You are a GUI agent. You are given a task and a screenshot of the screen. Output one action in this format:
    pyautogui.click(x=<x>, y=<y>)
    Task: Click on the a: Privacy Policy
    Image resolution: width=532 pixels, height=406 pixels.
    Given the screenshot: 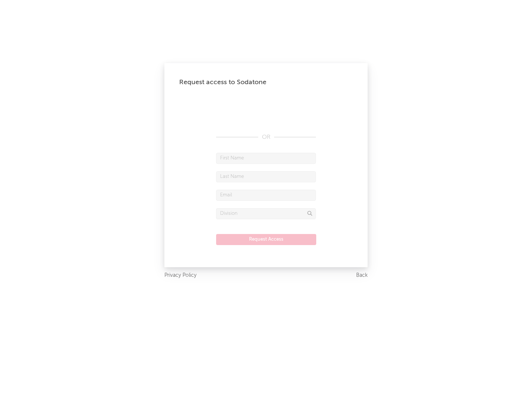 What is the action you would take?
    pyautogui.click(x=180, y=276)
    